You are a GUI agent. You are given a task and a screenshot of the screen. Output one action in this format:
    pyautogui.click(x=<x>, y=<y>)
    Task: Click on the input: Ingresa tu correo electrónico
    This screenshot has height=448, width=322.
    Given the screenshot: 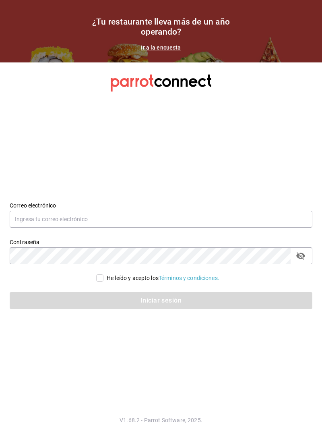 What is the action you would take?
    pyautogui.click(x=161, y=219)
    